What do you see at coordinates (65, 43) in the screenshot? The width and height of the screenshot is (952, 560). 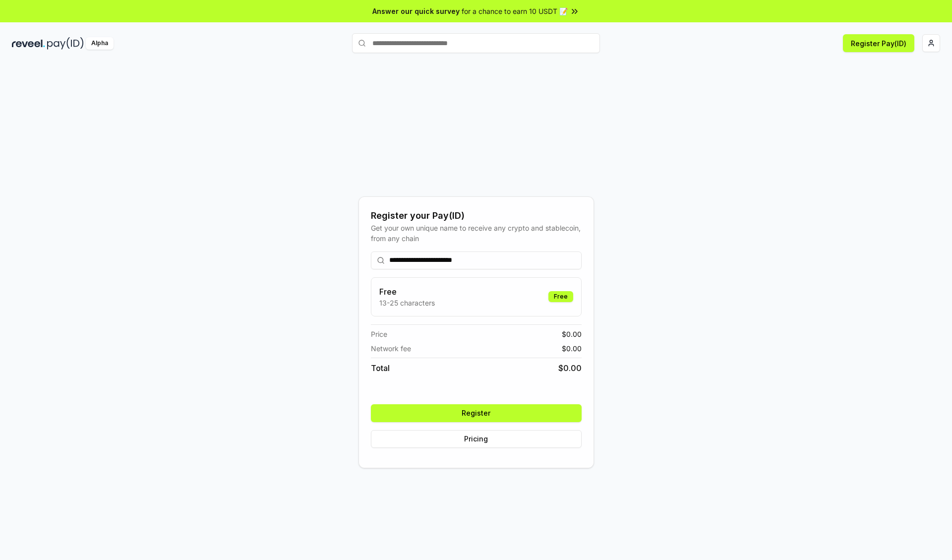 I see `img: pay_id` at bounding box center [65, 43].